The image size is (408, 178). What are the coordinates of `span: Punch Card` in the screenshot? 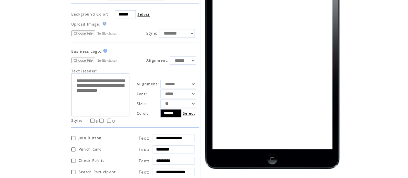 It's located at (90, 149).